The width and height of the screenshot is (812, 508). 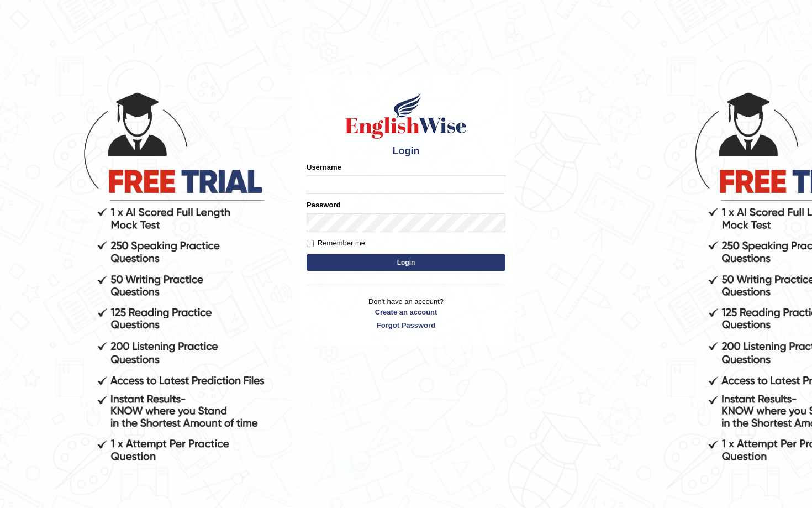 What do you see at coordinates (406, 313) in the screenshot?
I see `p: Don't have an account?` at bounding box center [406, 313].